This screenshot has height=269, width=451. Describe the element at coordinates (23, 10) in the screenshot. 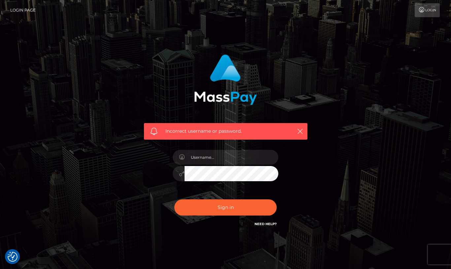

I see `a: Login Page` at that location.